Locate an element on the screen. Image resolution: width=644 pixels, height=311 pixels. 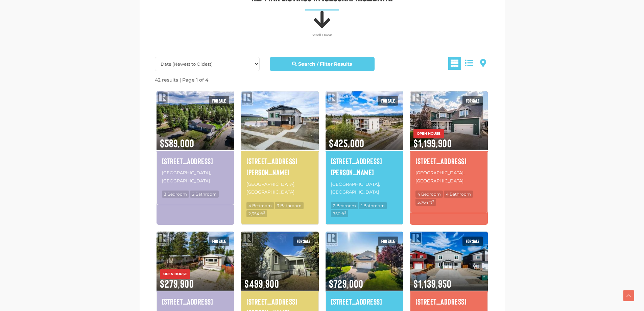
span: 4 Bathroom is located at coordinates (458, 194).